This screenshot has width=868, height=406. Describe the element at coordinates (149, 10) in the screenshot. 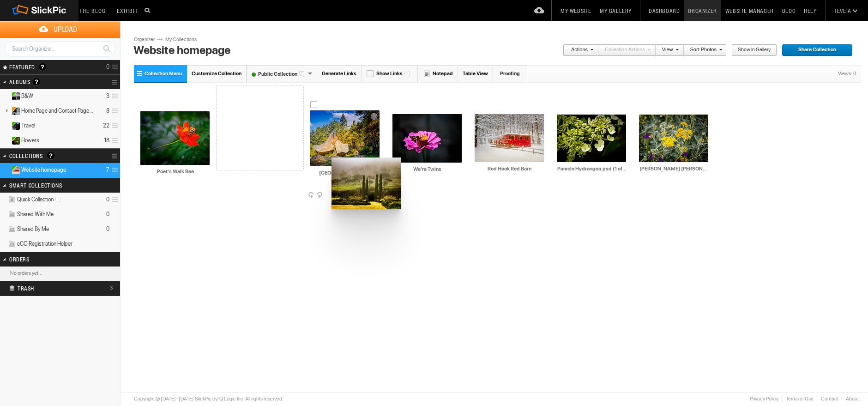

I see `input: Search photos on SlickPic...` at that location.